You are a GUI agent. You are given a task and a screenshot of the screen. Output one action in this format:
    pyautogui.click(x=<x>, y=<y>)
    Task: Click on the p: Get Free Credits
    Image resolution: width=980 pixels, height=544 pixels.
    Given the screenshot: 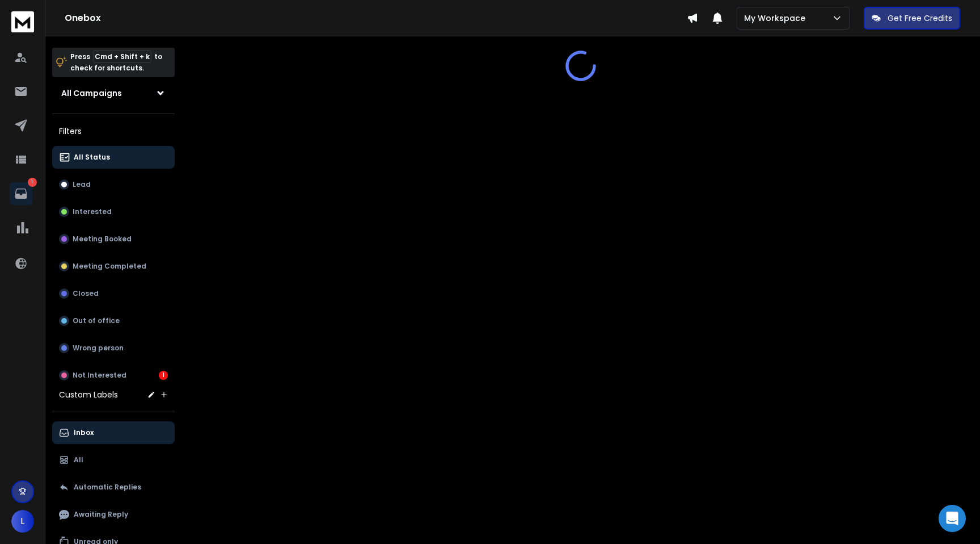 What is the action you would take?
    pyautogui.click(x=920, y=18)
    